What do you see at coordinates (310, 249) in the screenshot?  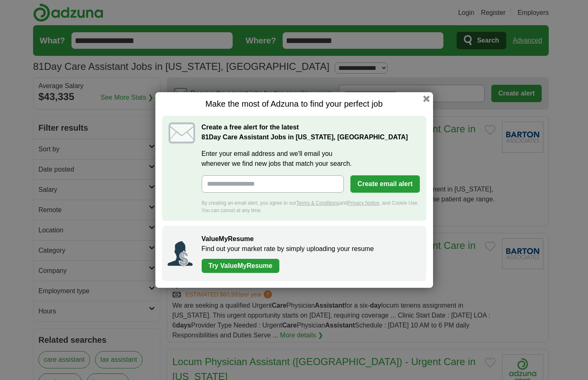 I see `p: Find out your market rate by simply uploading your resume` at bounding box center [310, 249].